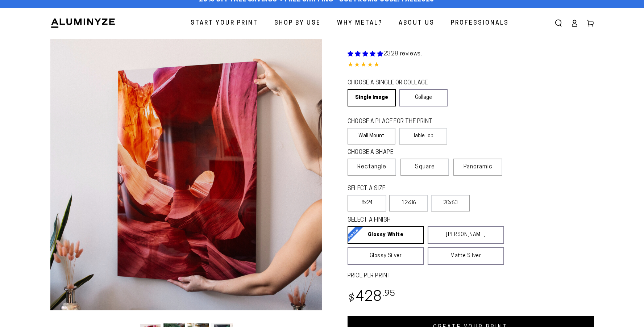 This screenshot has width=644, height=327. Describe the element at coordinates (394, 122) in the screenshot. I see `legend: CHOOSE A PLACE FOR THE PRINT` at that location.